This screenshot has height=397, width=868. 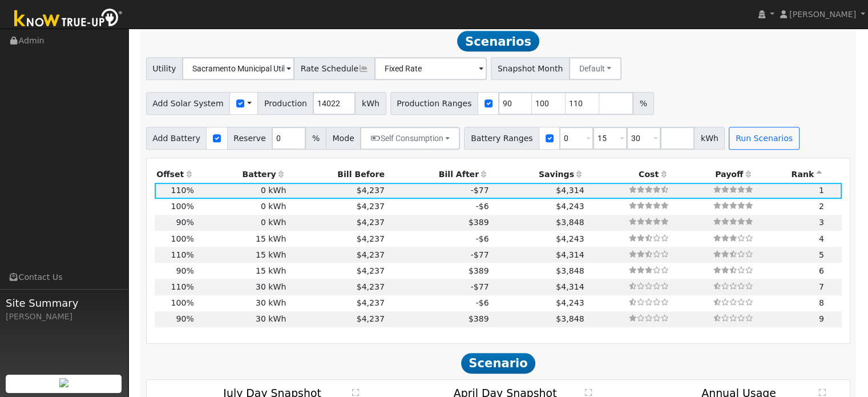 What do you see at coordinates (242, 174) in the screenshot?
I see `th: Battery` at bounding box center [242, 174].